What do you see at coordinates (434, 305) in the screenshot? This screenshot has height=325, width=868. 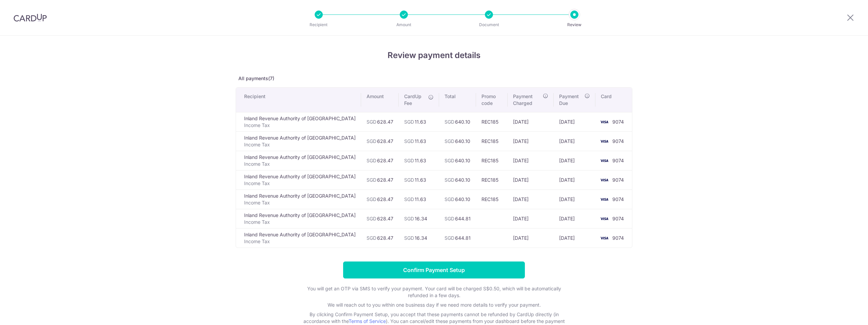 I see `p: We will reach out to you within one business day if we need more details to verify your payment.` at bounding box center [434, 305].